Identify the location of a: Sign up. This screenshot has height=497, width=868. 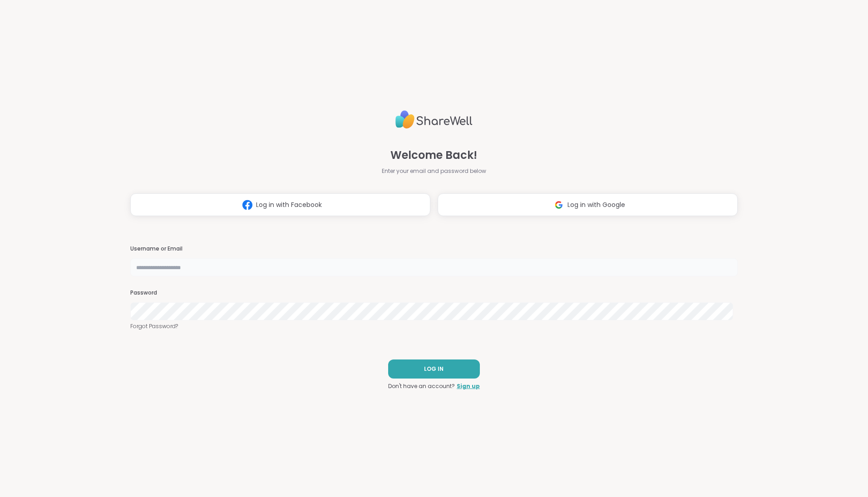
(468, 386).